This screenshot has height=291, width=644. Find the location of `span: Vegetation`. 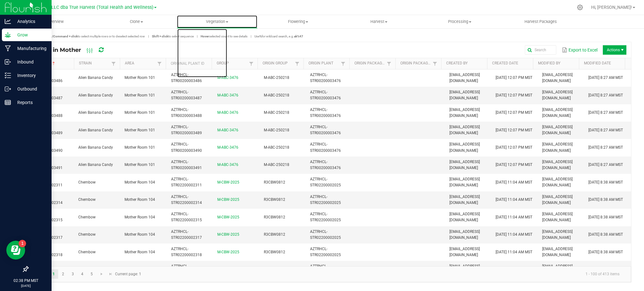

span: Vegetation is located at coordinates (217, 22).